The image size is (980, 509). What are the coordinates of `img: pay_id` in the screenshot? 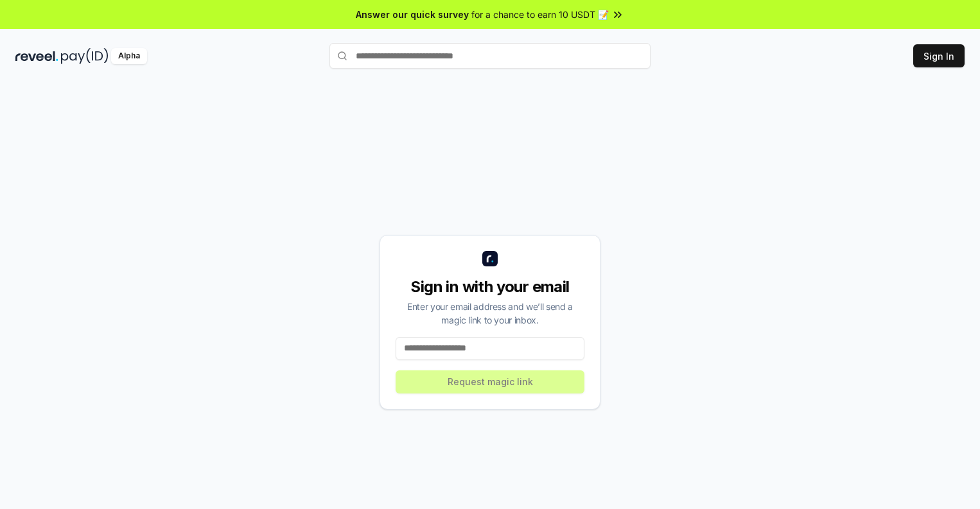 It's located at (85, 56).